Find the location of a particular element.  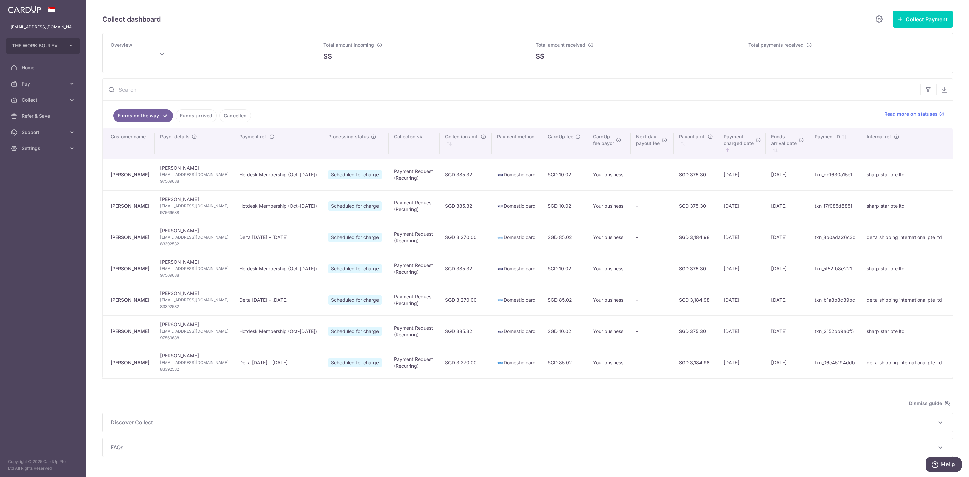

th: Processing status is located at coordinates (356, 143).